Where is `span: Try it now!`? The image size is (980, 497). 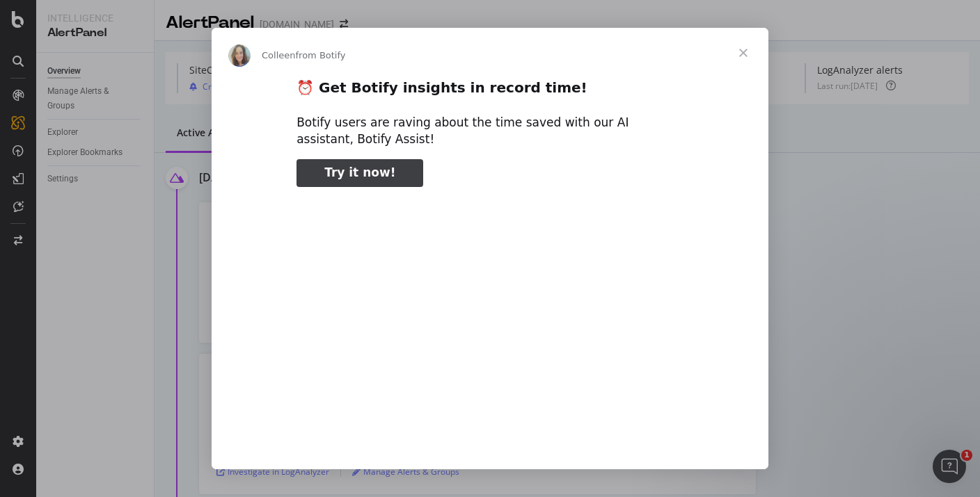 span: Try it now! is located at coordinates (360, 172).